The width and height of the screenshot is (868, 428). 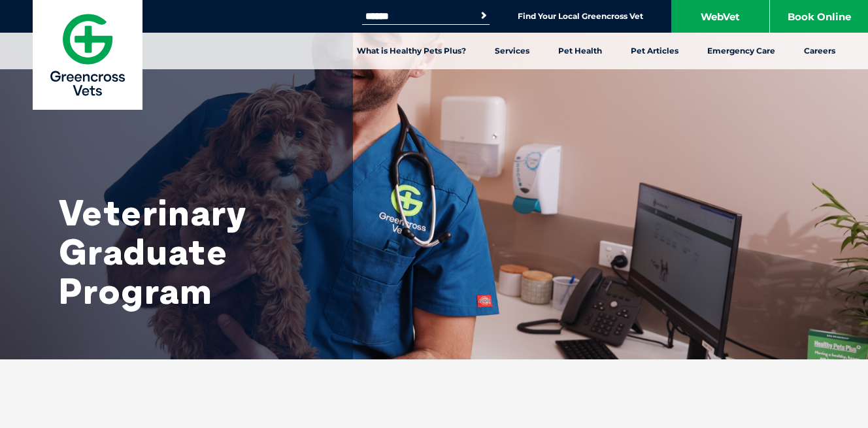 What do you see at coordinates (412, 51) in the screenshot?
I see `a: What is Healthy Pets Plus?` at bounding box center [412, 51].